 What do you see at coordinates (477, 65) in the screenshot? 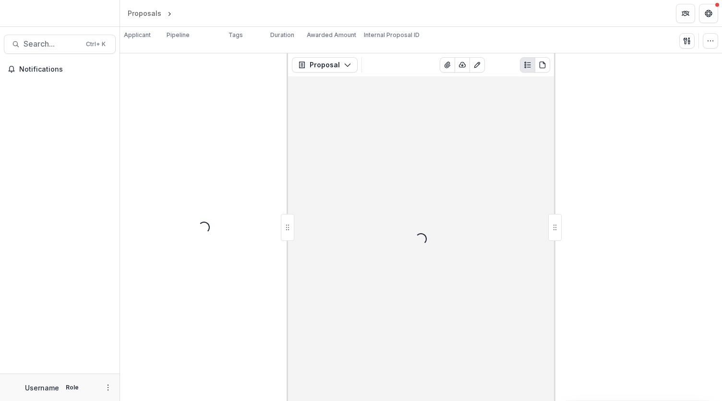
I see `button: Edit as form` at bounding box center [477, 65].